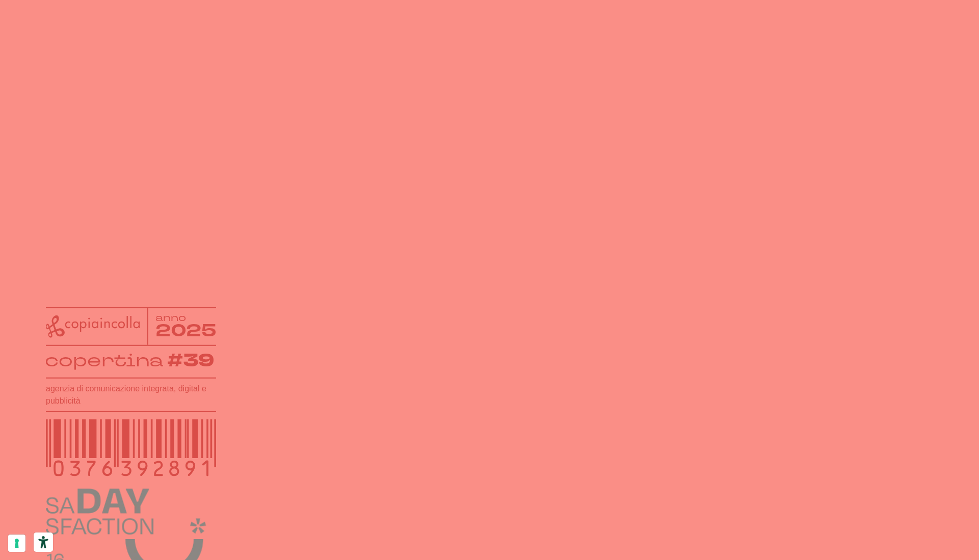 This screenshot has width=979, height=560. Describe the element at coordinates (104, 360) in the screenshot. I see `tspan: copertina` at that location.